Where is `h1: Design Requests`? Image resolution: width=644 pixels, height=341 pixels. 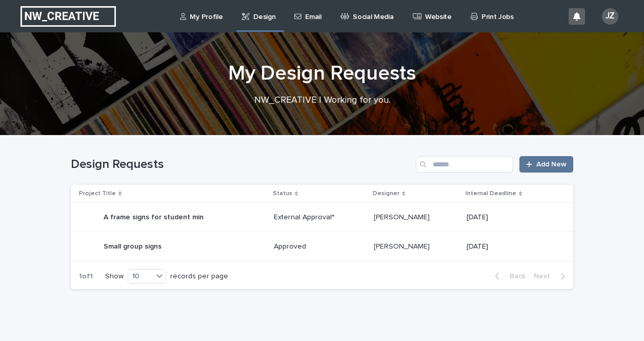
h1: Design Requests is located at coordinates (241, 164).